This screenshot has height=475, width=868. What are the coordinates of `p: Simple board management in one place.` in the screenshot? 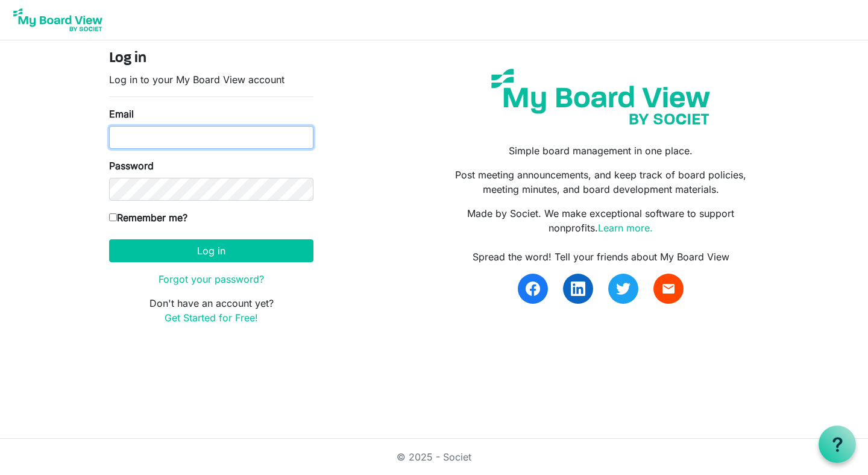 It's located at (601, 151).